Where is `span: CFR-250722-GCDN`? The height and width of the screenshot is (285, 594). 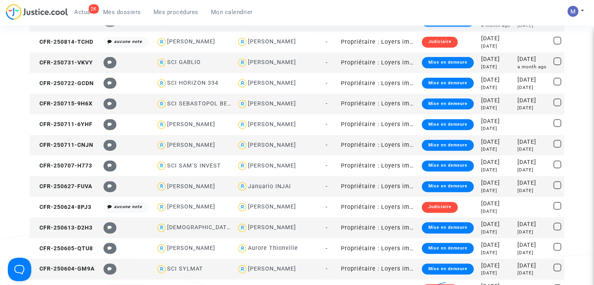 span: CFR-250722-GCDN is located at coordinates (63, 83).